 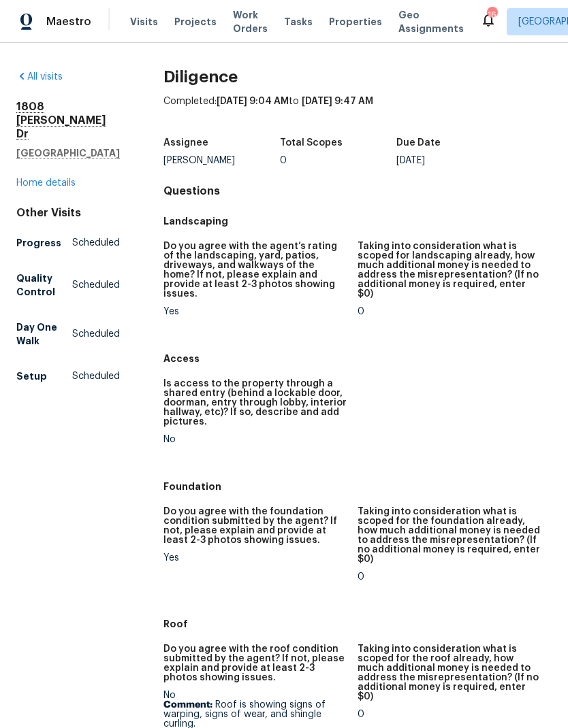 What do you see at coordinates (358, 112) in the screenshot?
I see `div: Completed: to` at bounding box center [358, 112].